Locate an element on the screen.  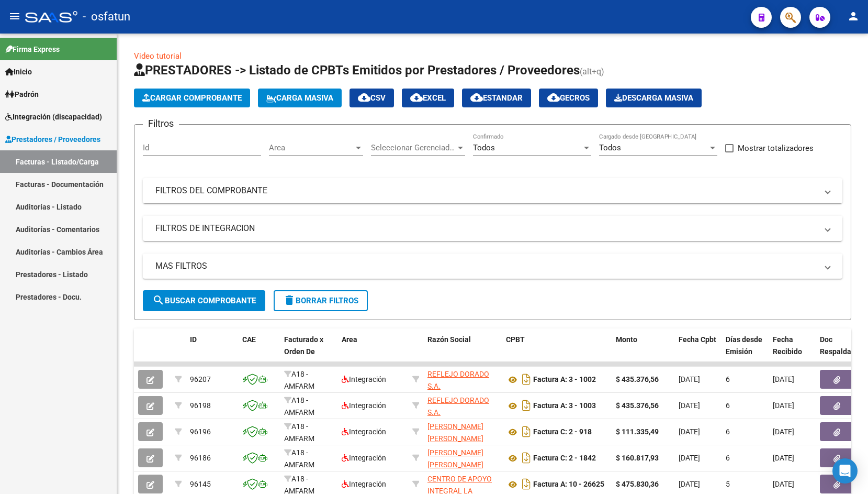
span: 96207 is located at coordinates (201, 379).